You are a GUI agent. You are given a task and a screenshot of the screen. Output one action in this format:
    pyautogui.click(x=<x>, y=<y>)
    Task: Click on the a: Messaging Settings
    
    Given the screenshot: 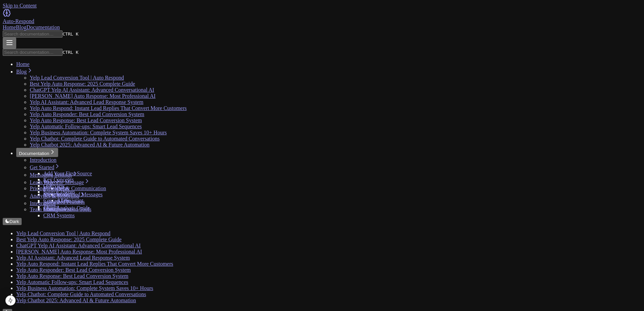 What is the action you would take?
    pyautogui.click(x=54, y=175)
    